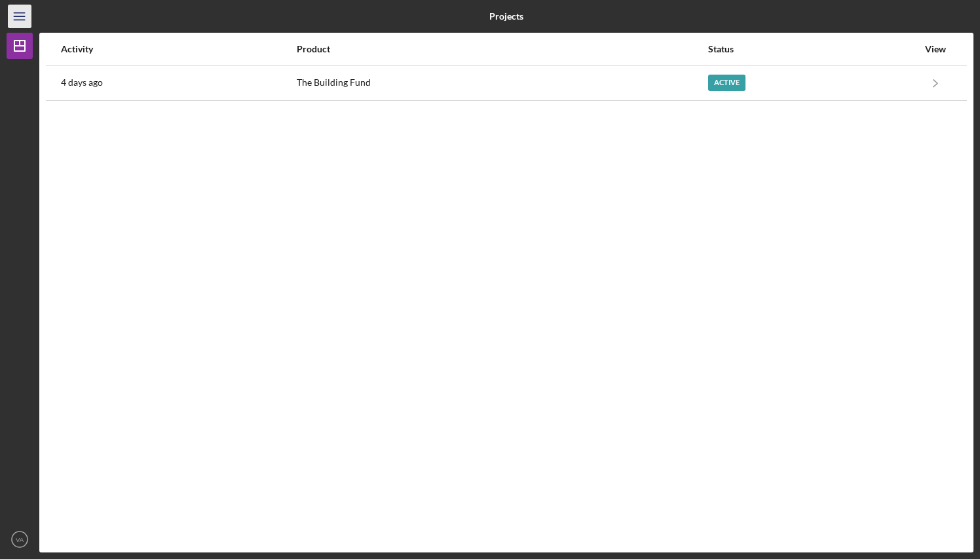  I want to click on time: 2025-08-25 21:03, so click(82, 83).